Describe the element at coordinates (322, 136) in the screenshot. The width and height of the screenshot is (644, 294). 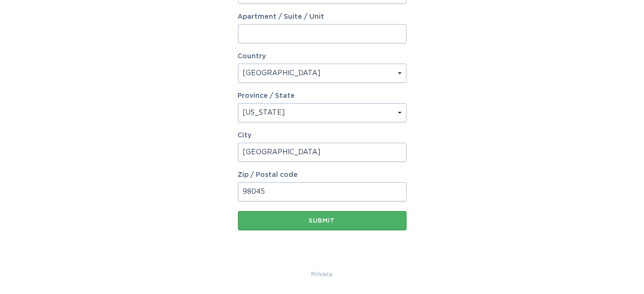
I see `label: City` at that location.